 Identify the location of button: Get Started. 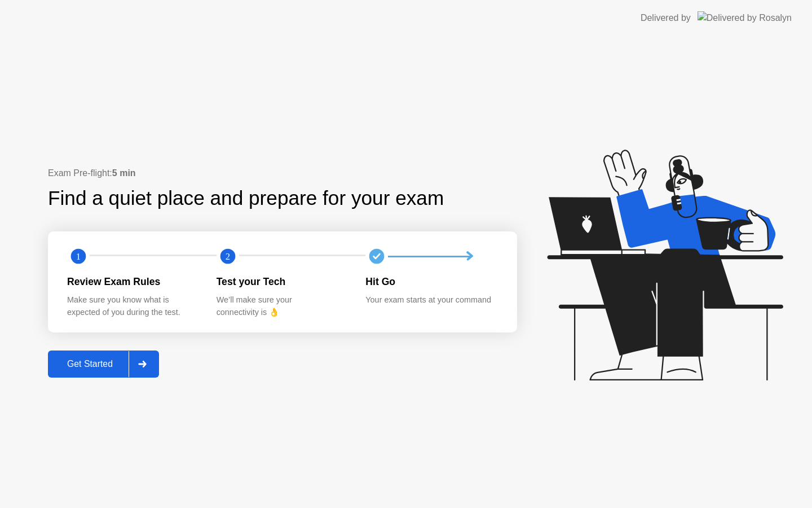
(103, 364).